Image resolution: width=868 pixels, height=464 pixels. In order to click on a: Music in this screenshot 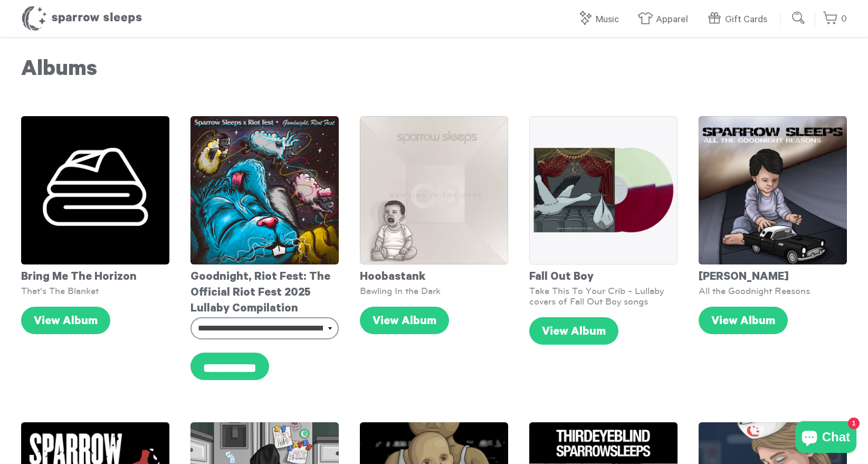, I will do `click(600, 20)`.